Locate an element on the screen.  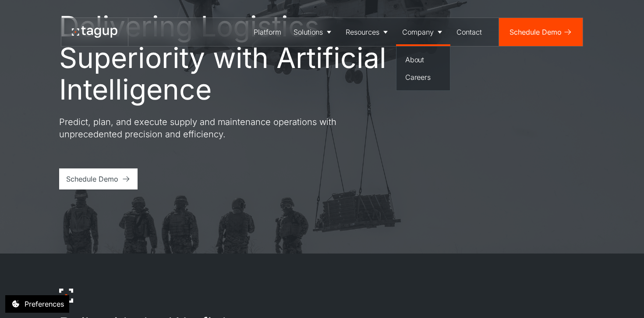
a: Contact is located at coordinates (469, 32).